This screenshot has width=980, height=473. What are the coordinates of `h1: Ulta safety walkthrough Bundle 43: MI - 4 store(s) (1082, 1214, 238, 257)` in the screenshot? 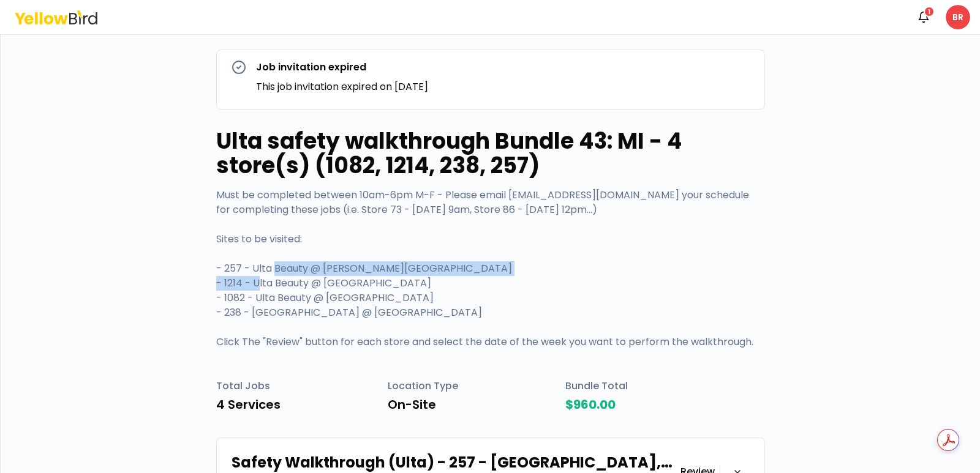 It's located at (491, 154).